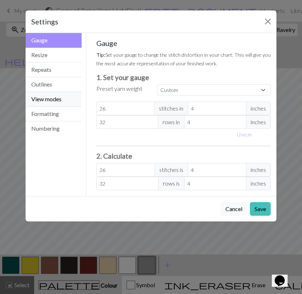 The height and width of the screenshot is (294, 302). I want to click on h3: 1. Set your gauge, so click(184, 77).